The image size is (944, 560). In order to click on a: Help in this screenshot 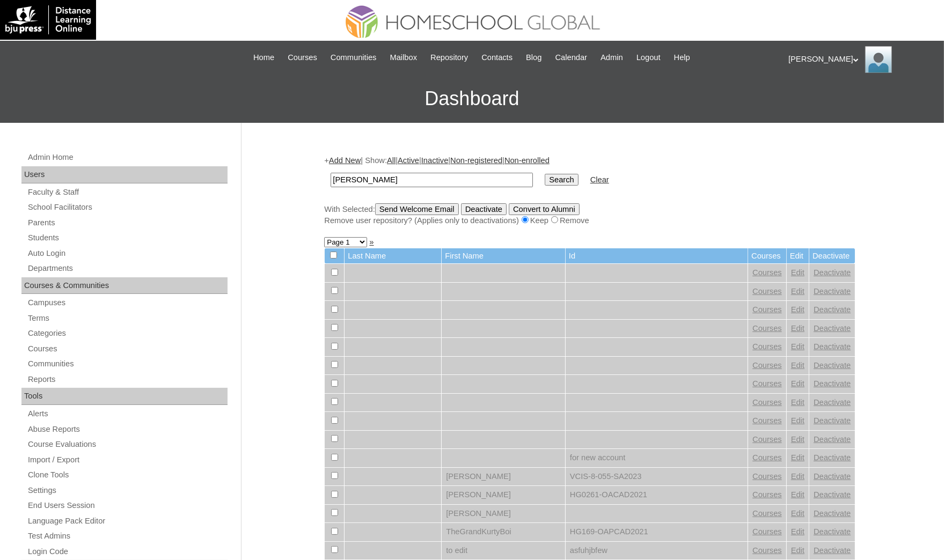, I will do `click(682, 57)`.